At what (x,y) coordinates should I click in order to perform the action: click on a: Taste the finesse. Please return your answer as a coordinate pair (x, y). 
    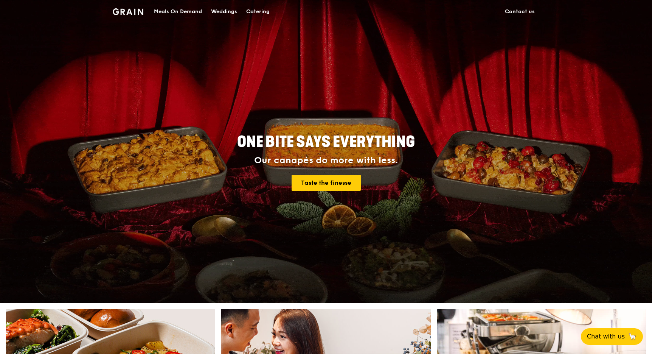
    Looking at the image, I should click on (326, 183).